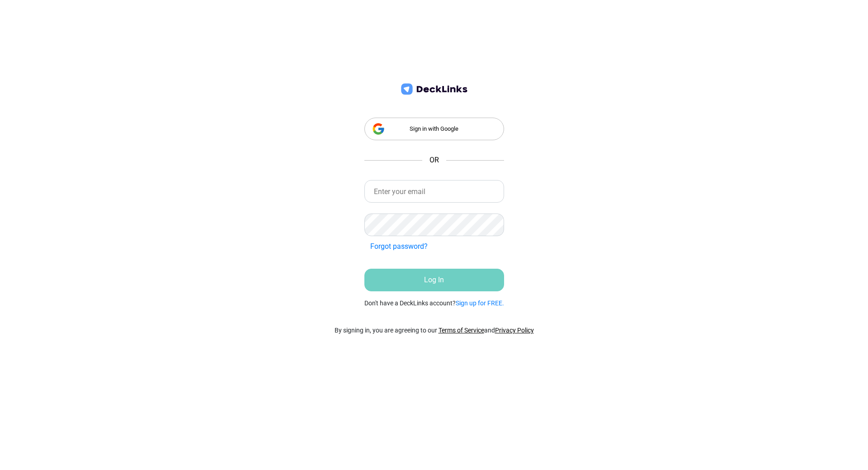 This screenshot has height=470, width=868. What do you see at coordinates (434, 191) in the screenshot?
I see `input: Enter your email` at bounding box center [434, 191].